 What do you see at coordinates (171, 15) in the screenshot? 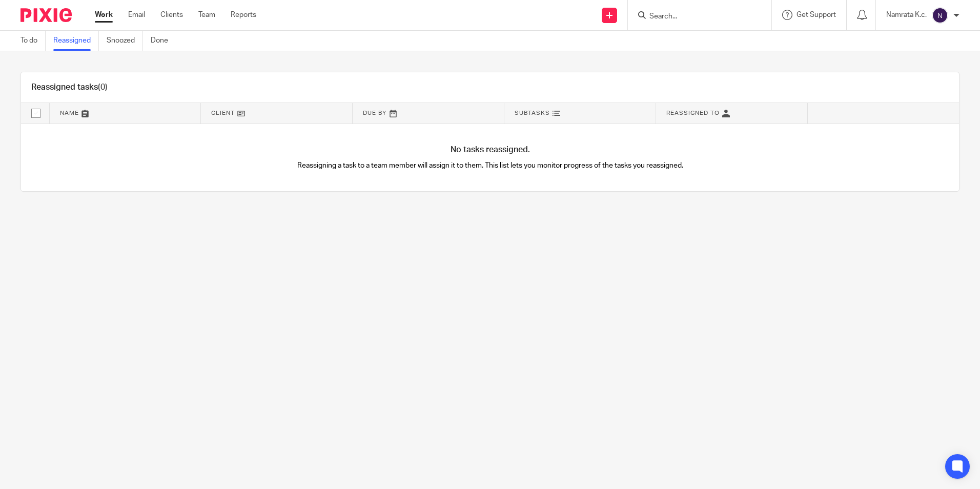
I see `a: Clients` at bounding box center [171, 15].